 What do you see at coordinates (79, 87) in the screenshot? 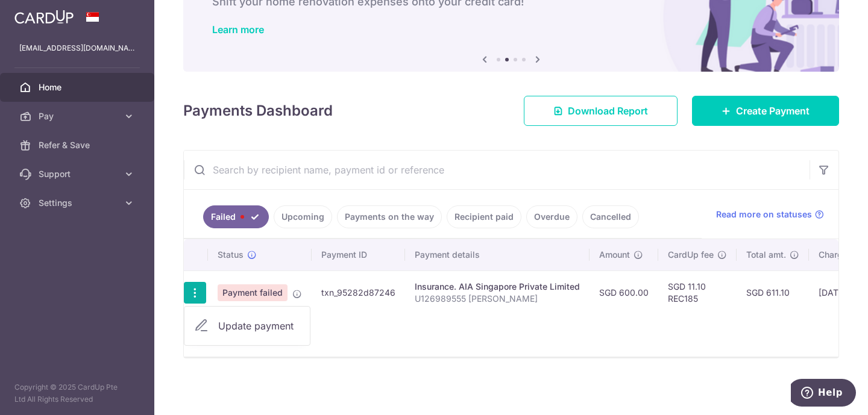
I see `span: Home` at bounding box center [79, 87].